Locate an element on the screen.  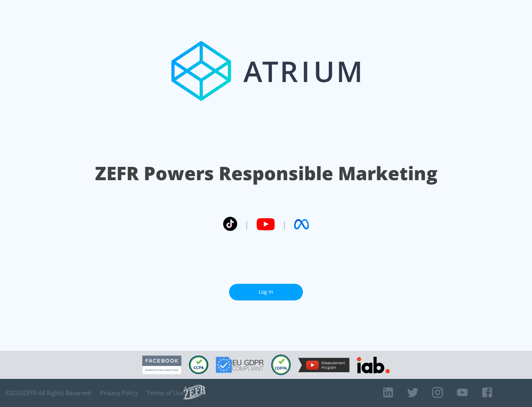
a: Terms of Use is located at coordinates (165, 393).